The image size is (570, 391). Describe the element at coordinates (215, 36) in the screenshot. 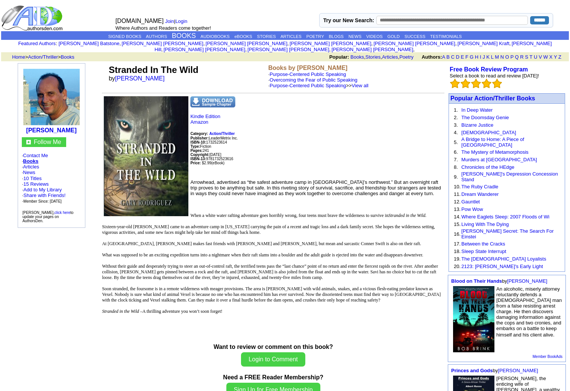

I see `a: AUDIOBOOKS` at that location.